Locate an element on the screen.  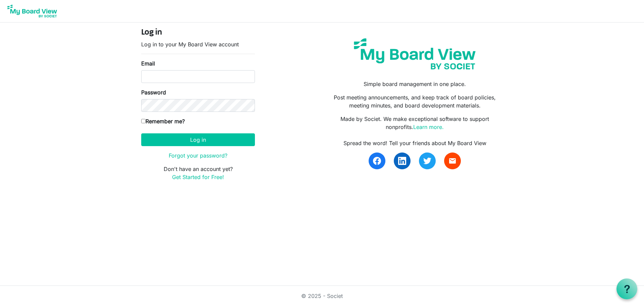
img: My Board View Logo is located at coordinates (32, 11).